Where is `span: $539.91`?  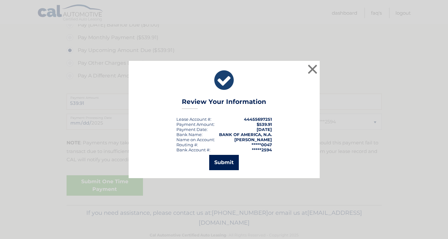 span: $539.91 is located at coordinates (264, 124).